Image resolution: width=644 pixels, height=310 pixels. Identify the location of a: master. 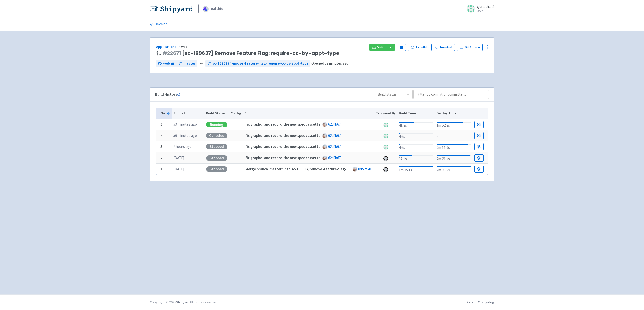
(187, 63).